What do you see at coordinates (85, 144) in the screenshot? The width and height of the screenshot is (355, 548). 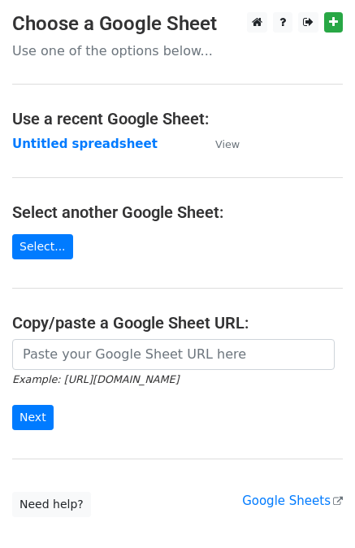 I see `strong: Untitled spreadsheet` at bounding box center [85, 144].